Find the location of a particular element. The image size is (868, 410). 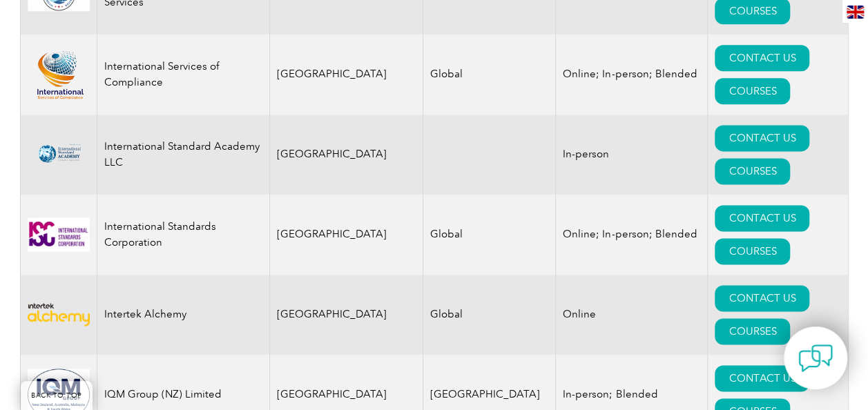

td: International Standard Academy LLC is located at coordinates (183, 155).